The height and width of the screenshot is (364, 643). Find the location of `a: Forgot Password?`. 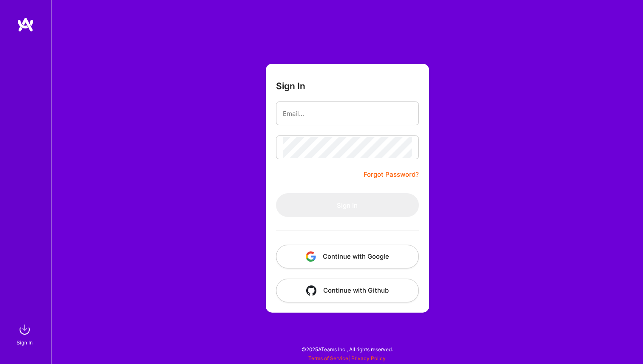

a: Forgot Password? is located at coordinates (391, 174).